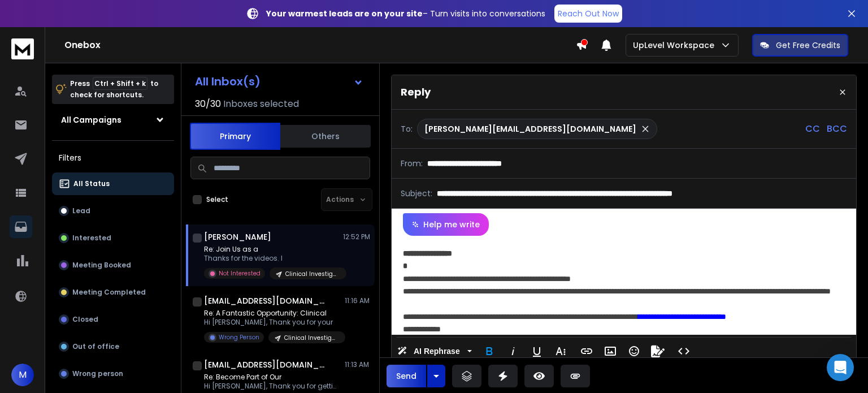 The height and width of the screenshot is (393, 868). I want to click on p: Subject:, so click(417, 193).